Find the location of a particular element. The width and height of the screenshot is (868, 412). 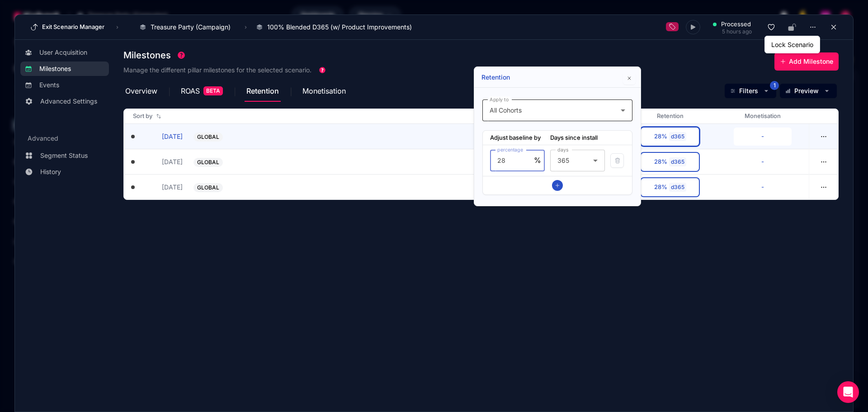

button: Sort by is located at coordinates (147, 116).